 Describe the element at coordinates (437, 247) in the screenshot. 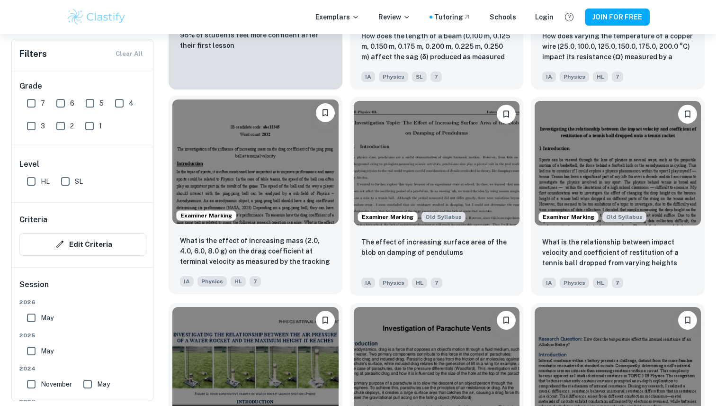

I see `p: The effect of increasing surface area of the blob on damping of pendulums` at that location.